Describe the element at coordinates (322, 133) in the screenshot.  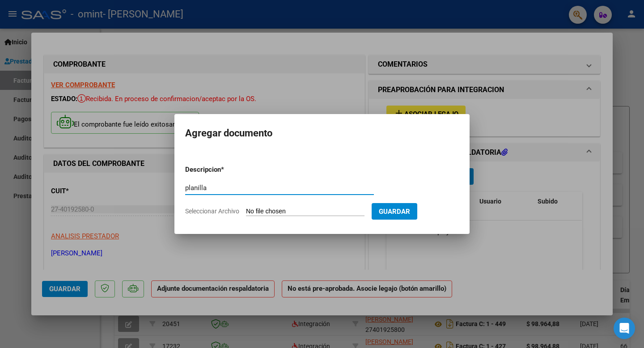
I see `h2: Agregar documento` at that location.